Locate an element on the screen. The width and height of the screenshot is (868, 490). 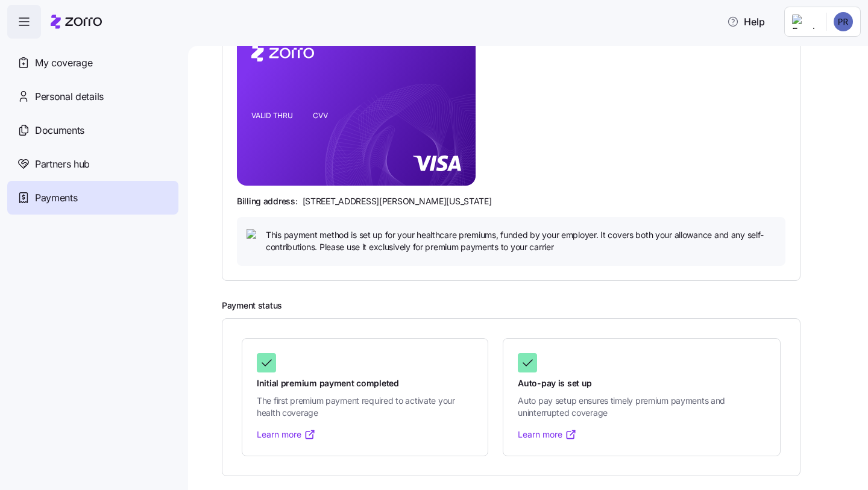
span: The first premium payment required to activate your health coverage is located at coordinates (365, 406).